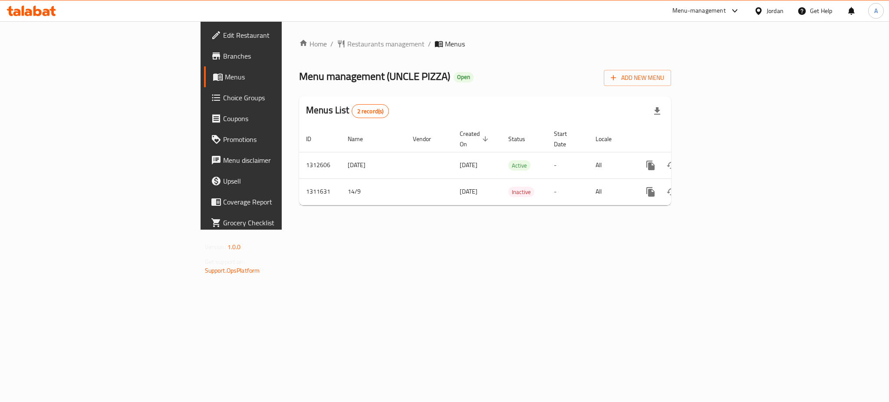 The width and height of the screenshot is (889, 402). I want to click on span: Start Date, so click(566, 139).